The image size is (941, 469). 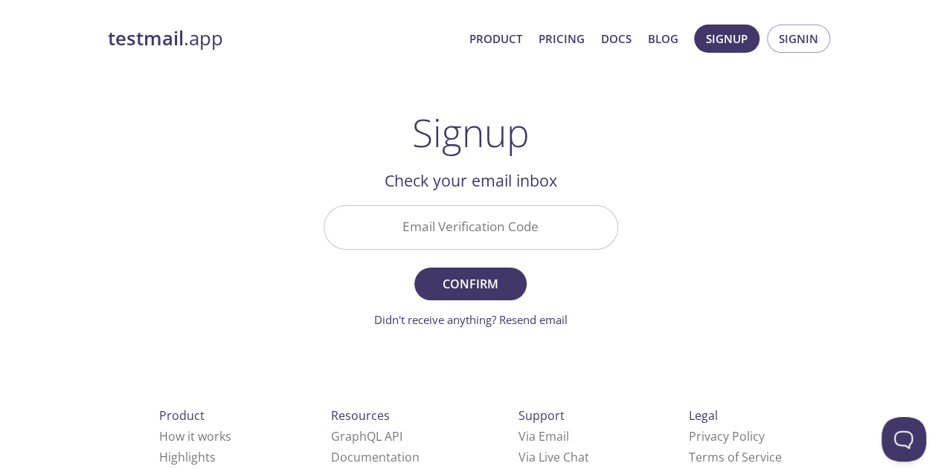 I want to click on h1: Signup, so click(x=471, y=132).